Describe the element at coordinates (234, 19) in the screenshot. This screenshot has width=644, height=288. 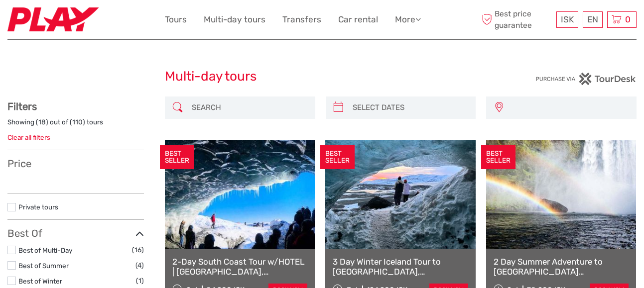
I see `a: Multi-day tours` at that location.